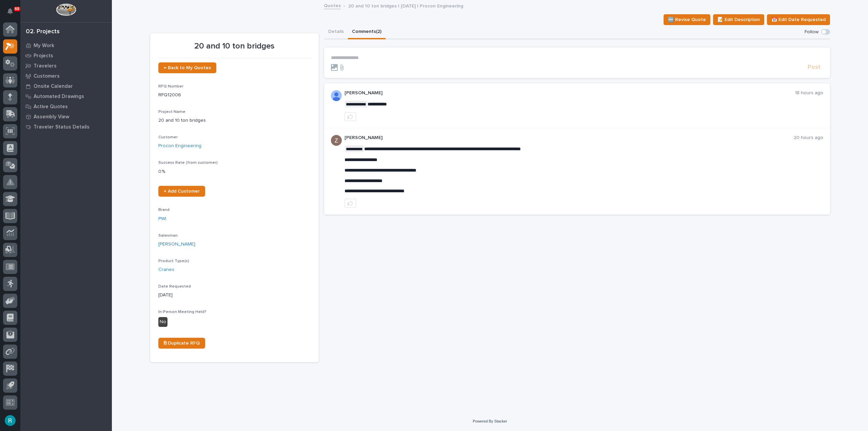 The height and width of the screenshot is (431, 868). Describe the element at coordinates (687, 20) in the screenshot. I see `span: 🆕 Revise Quote` at that location.